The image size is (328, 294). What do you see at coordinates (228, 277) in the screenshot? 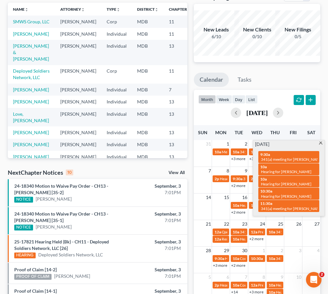
I see `span: 6` at bounding box center [228, 277].